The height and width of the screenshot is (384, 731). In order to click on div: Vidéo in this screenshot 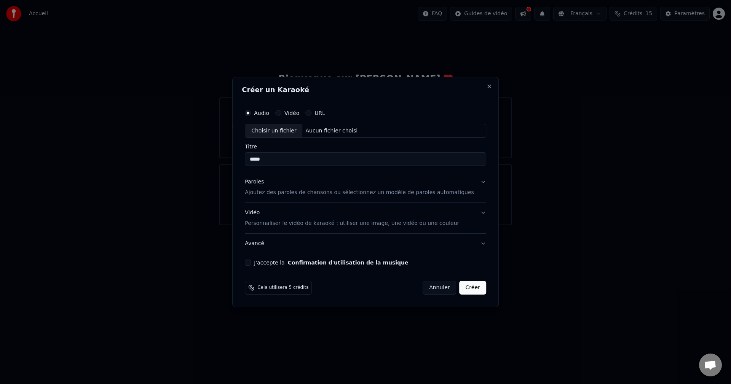, I will do `click(352, 218)`.